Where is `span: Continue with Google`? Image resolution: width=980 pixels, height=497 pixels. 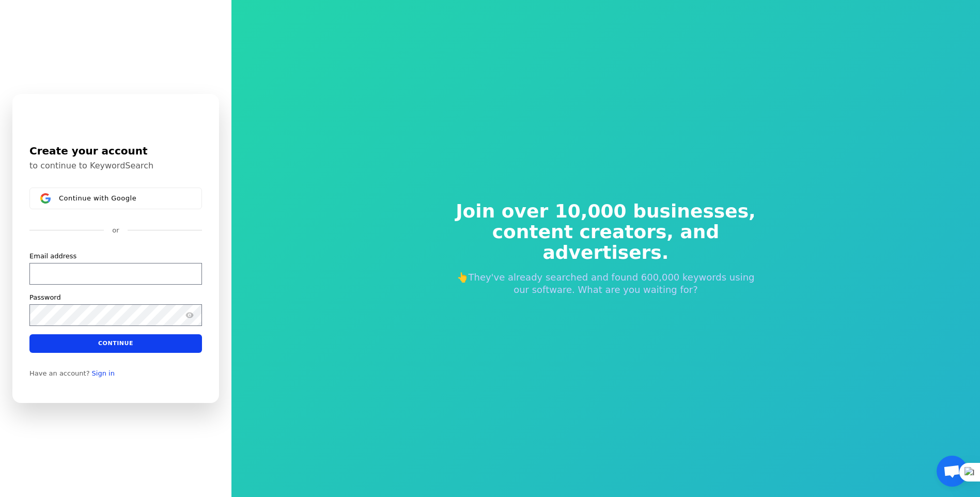 span: Continue with Google is located at coordinates (98, 198).